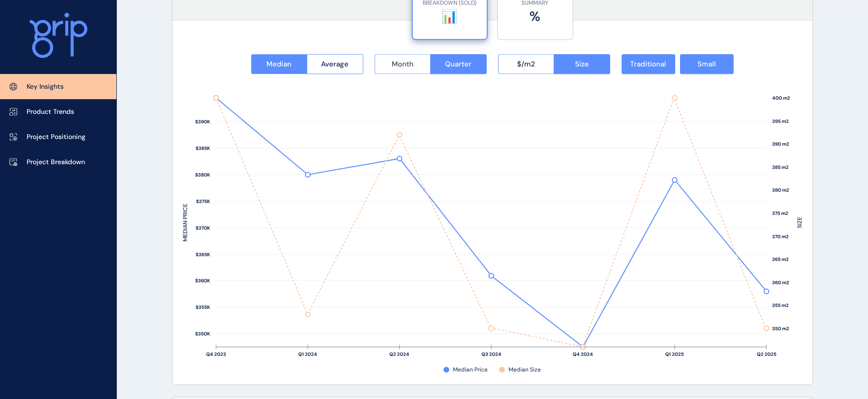  What do you see at coordinates (56, 137) in the screenshot?
I see `p: Project Positioning` at bounding box center [56, 137].